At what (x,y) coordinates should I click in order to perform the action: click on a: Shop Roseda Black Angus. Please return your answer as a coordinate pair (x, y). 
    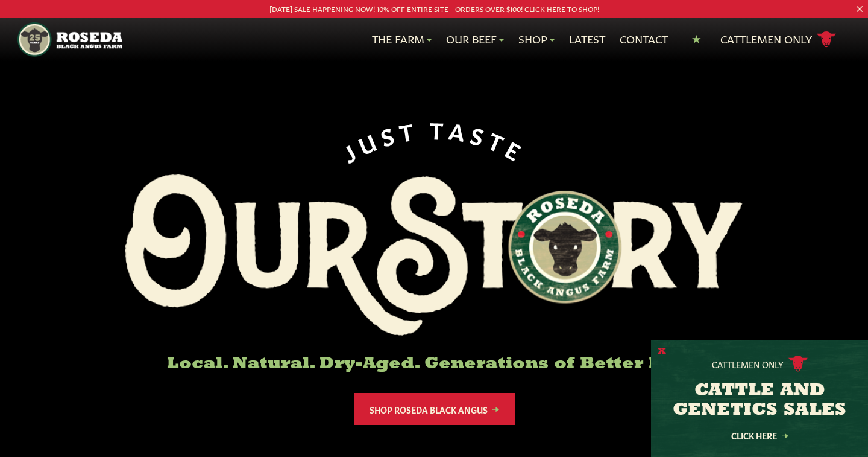
    Looking at the image, I should click on (434, 408).